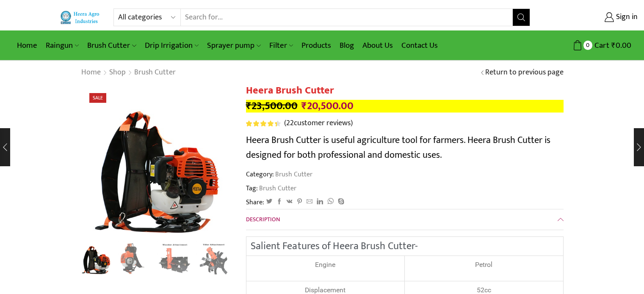 The image size is (644, 294). Describe the element at coordinates (62, 46) in the screenshot. I see `a: Raingun` at that location.